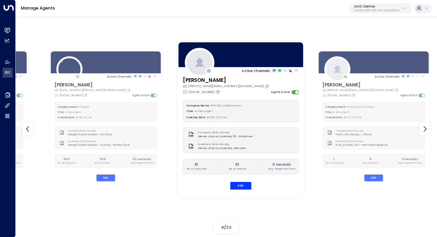  I want to click on span: StorageX, so click(84, 107).